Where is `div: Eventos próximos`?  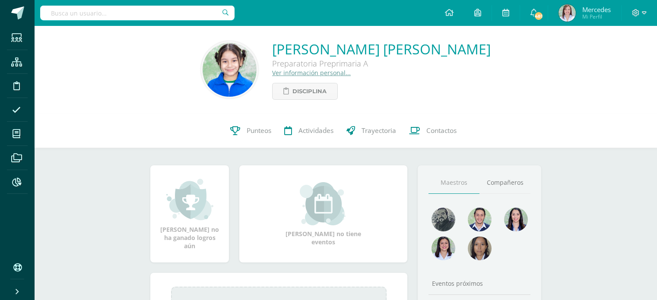 div: Eventos próximos is located at coordinates (479, 283).